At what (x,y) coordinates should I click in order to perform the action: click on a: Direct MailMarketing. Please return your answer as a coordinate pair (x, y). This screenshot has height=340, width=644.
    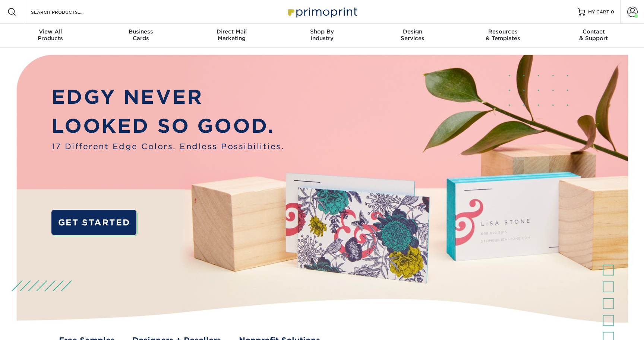
    Looking at the image, I should click on (232, 36).